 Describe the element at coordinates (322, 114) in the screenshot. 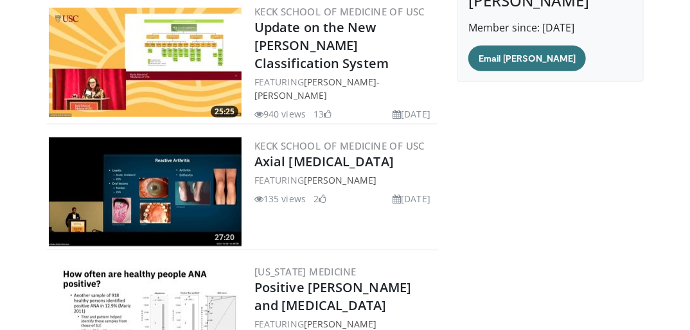

I see `li: 13` at that location.